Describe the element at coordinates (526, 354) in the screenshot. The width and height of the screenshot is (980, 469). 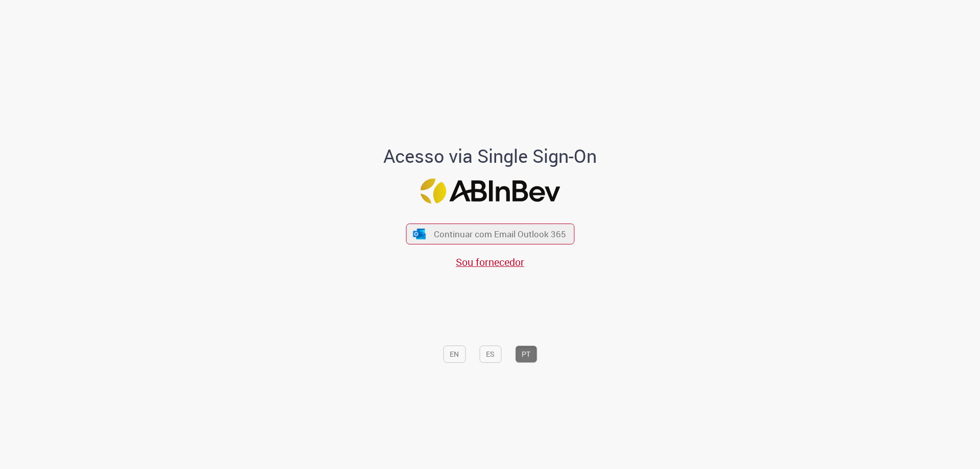
I see `button: PT` at that location.